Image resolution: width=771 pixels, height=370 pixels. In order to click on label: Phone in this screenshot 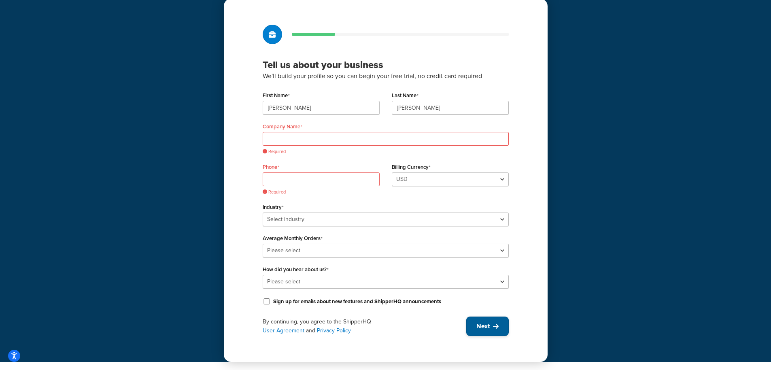, I will do `click(271, 167)`.